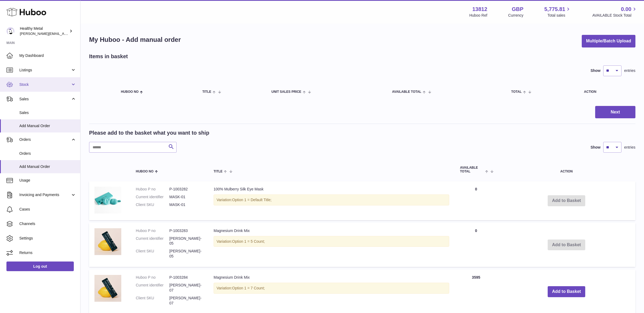 Image resolution: width=644 pixels, height=313 pixels. I want to click on a: Log out, so click(40, 266).